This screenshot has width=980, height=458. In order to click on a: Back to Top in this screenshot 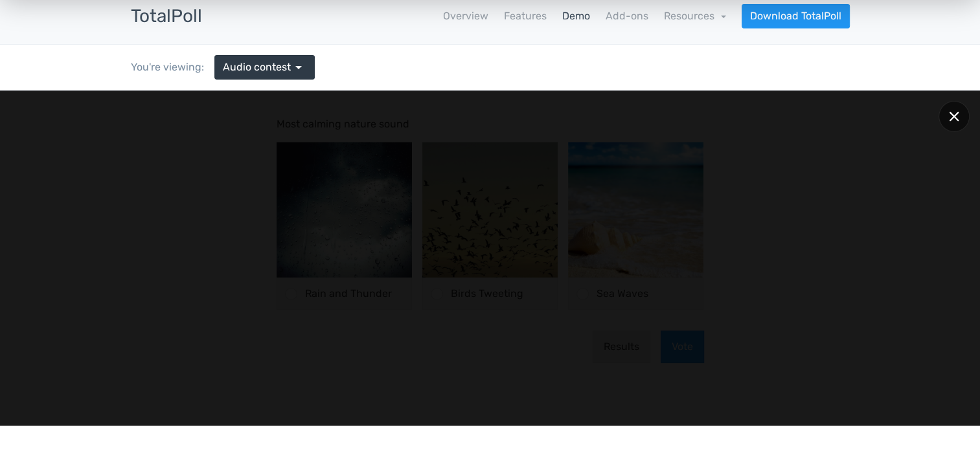, I will do `click(45, 22)`.